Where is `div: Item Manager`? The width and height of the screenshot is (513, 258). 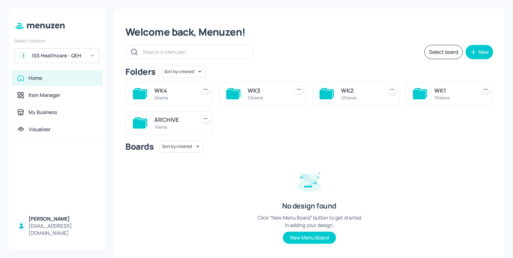
div: Item Manager is located at coordinates (44, 95).